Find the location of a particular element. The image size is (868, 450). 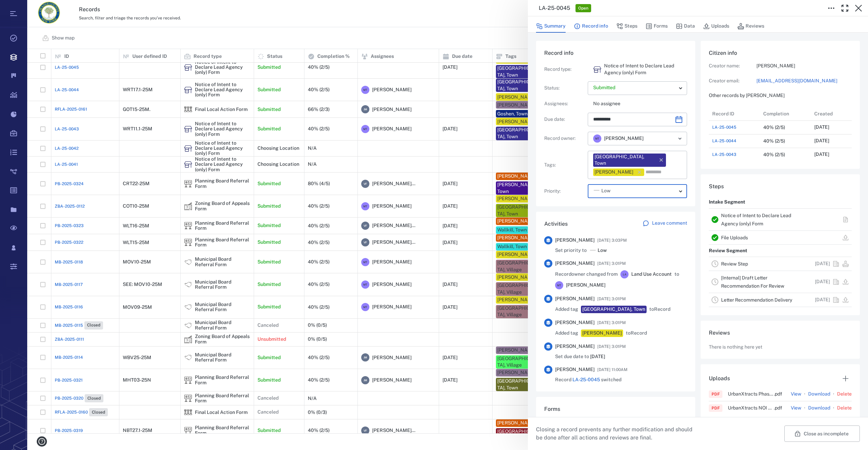

a: Review Step is located at coordinates (734, 264).